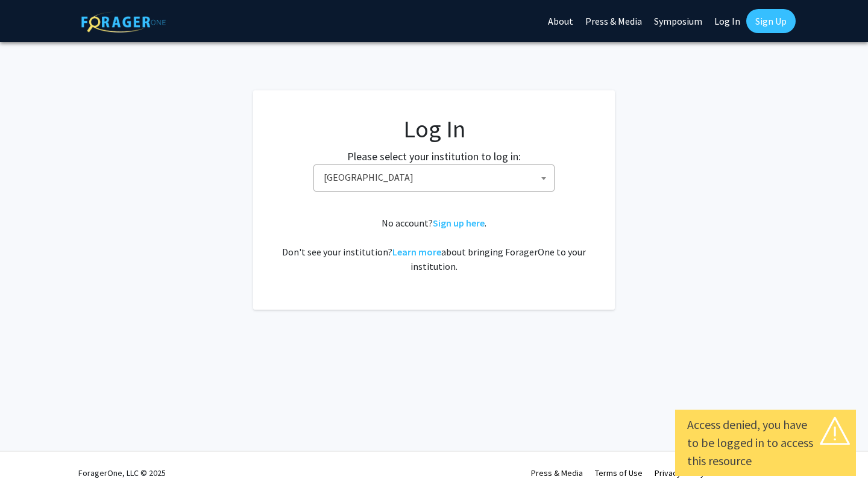 The width and height of the screenshot is (868, 494). What do you see at coordinates (770, 21) in the screenshot?
I see `a: Sign Up` at bounding box center [770, 21].